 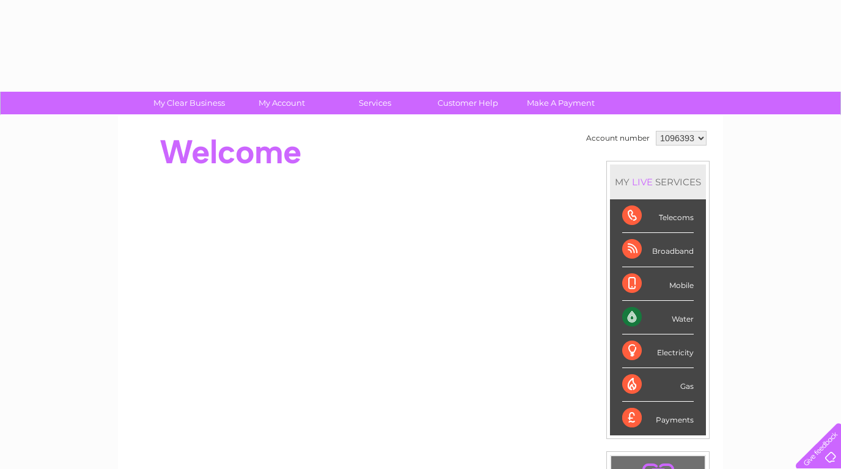 I want to click on a: Make A Payment, so click(x=560, y=103).